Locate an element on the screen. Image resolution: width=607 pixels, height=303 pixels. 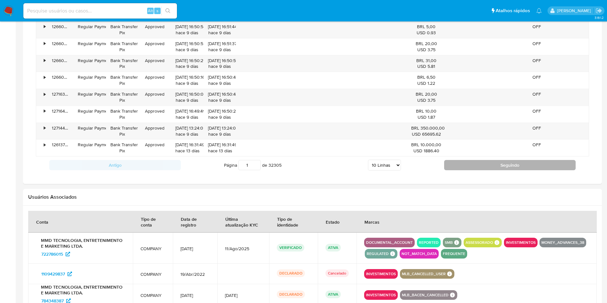
a: Sair is located at coordinates (599, 11).